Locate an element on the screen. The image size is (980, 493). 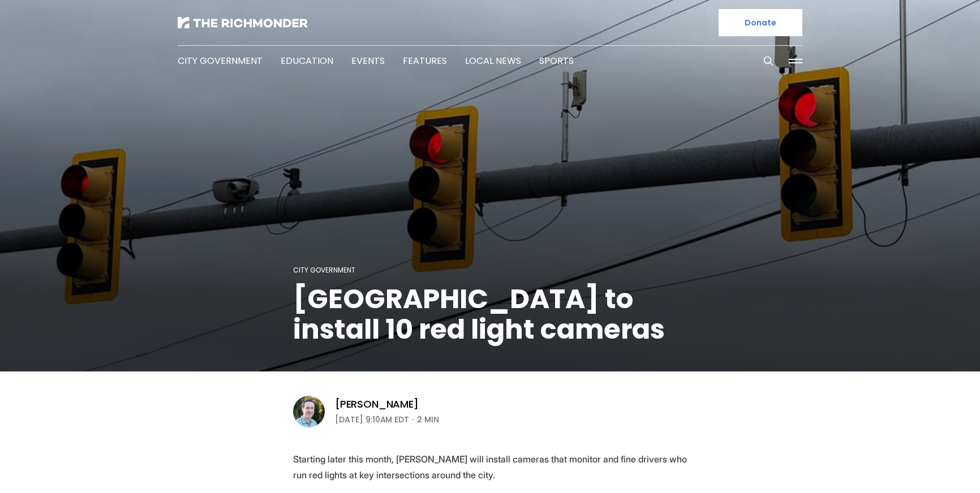
a: Donate is located at coordinates (761, 23).